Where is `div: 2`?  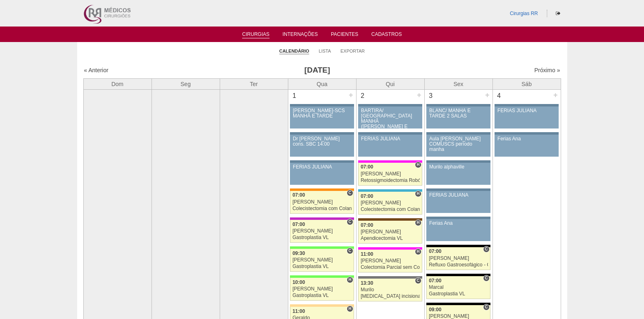 div: 2 is located at coordinates (363, 96).